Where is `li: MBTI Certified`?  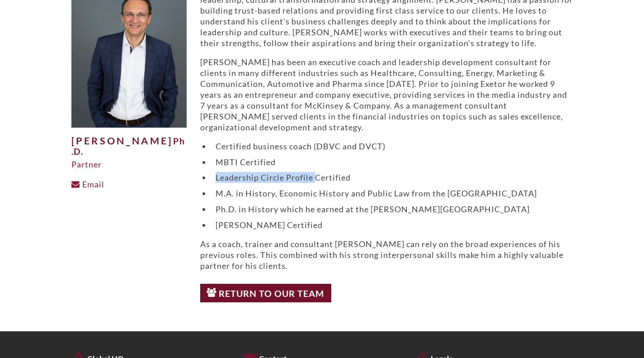
li: MBTI Certified is located at coordinates (392, 162).